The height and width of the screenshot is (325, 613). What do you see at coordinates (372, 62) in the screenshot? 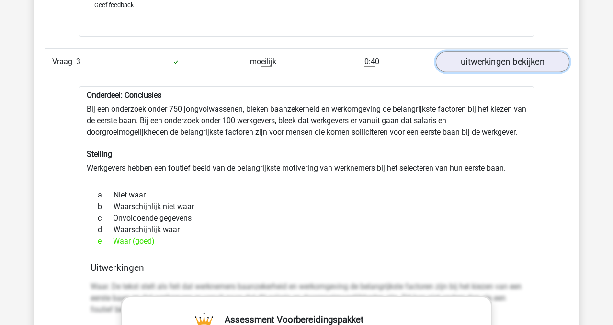
I see `span: 0:40` at bounding box center [372, 62].